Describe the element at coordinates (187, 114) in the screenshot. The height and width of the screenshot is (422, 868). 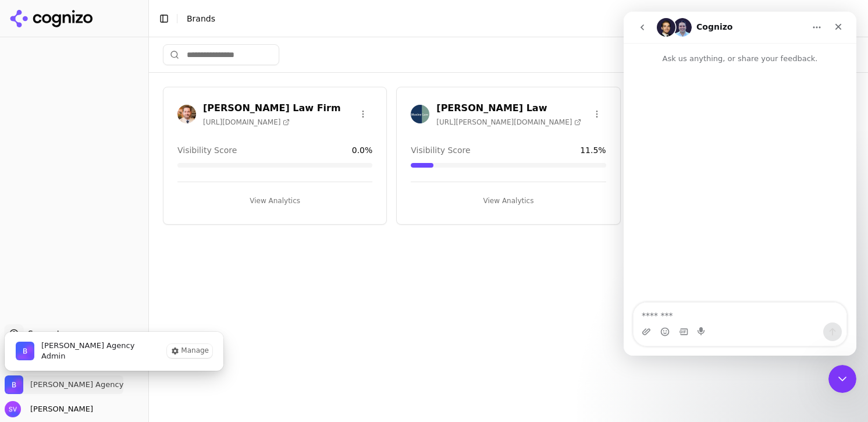
I see `img: Giddens Law Firm` at that location.